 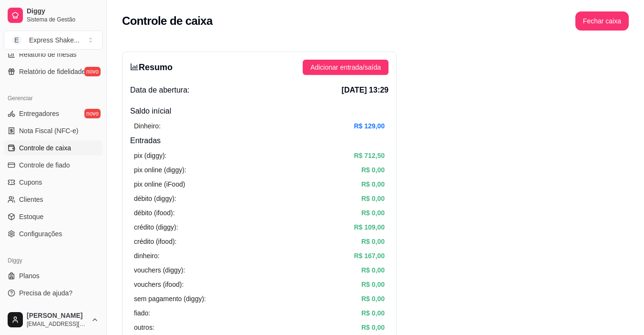 I want to click on span: Entregadores, so click(x=39, y=113).